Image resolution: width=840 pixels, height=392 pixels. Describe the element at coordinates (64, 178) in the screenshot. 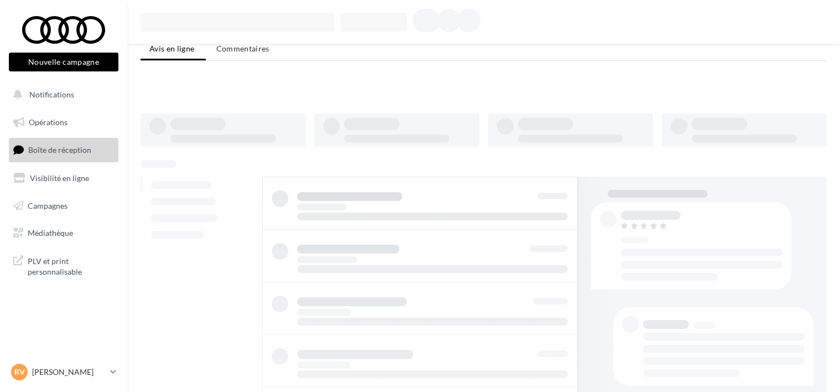

I see `a: Visibilité en ligne` at that location.